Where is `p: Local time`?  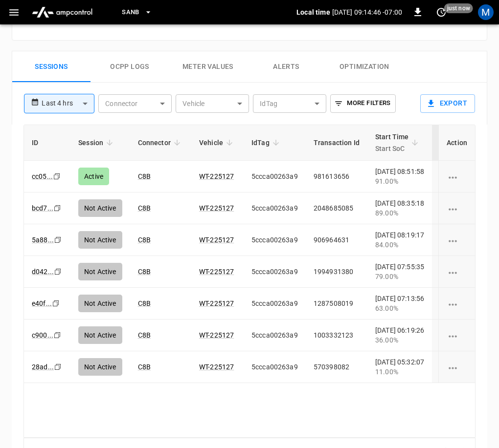 p: Local time is located at coordinates (313, 12).